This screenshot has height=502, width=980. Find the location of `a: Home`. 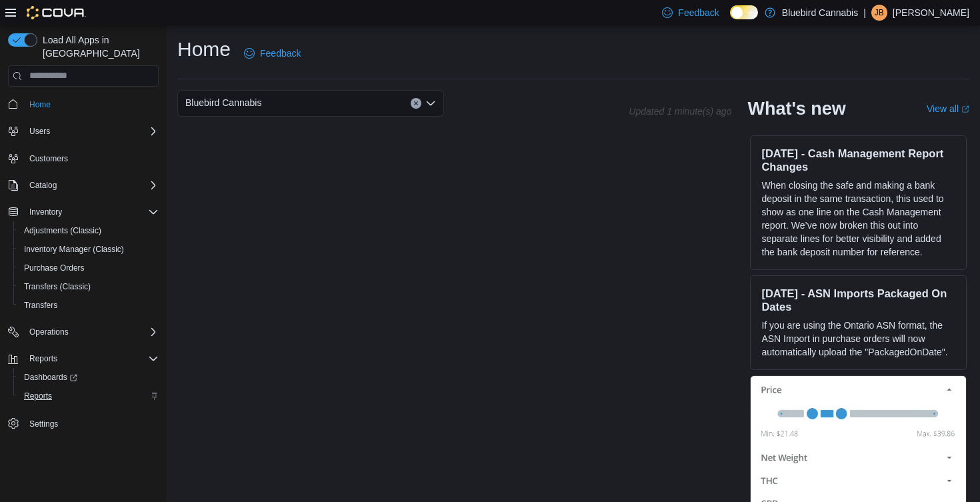

a: Home is located at coordinates (40, 105).